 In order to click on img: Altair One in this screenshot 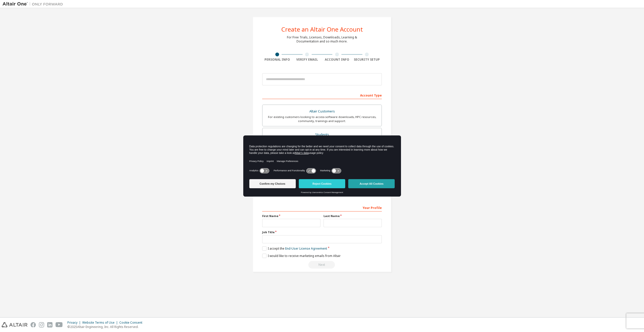, I will do `click(34, 4)`.